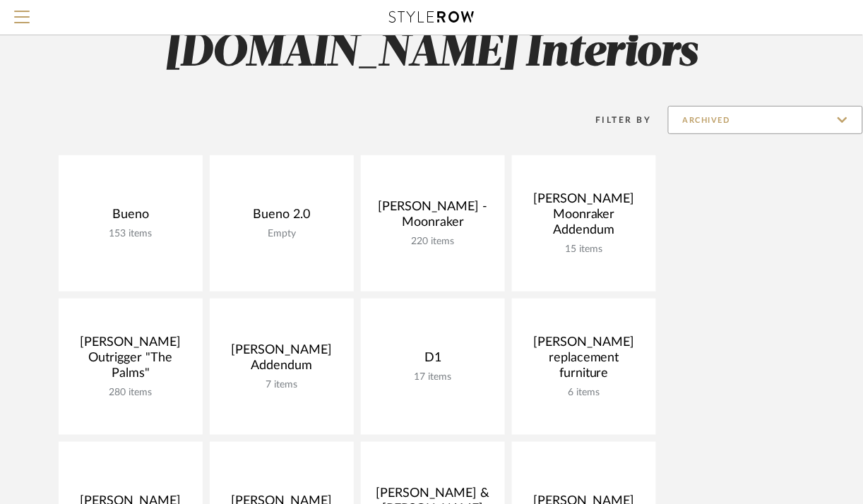  What do you see at coordinates (131, 218) in the screenshot?
I see `div: Bueno` at bounding box center [131, 218].